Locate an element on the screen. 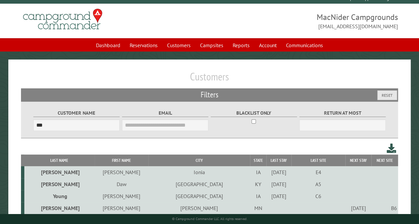 The width and height of the screenshot is (419, 224). img: Campground Commander is located at coordinates (63, 19).